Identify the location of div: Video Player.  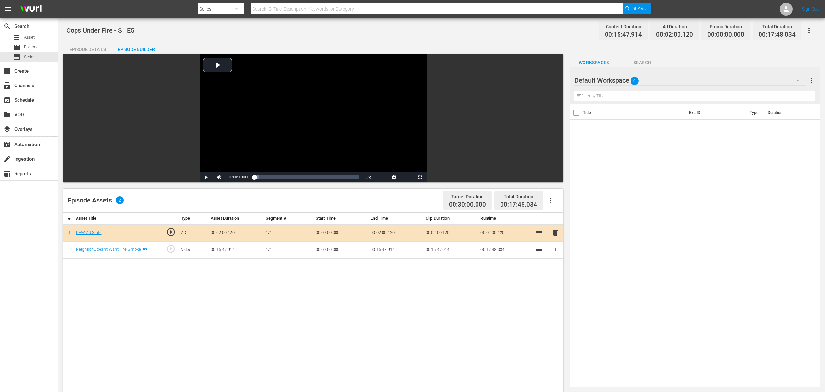
(313, 118).